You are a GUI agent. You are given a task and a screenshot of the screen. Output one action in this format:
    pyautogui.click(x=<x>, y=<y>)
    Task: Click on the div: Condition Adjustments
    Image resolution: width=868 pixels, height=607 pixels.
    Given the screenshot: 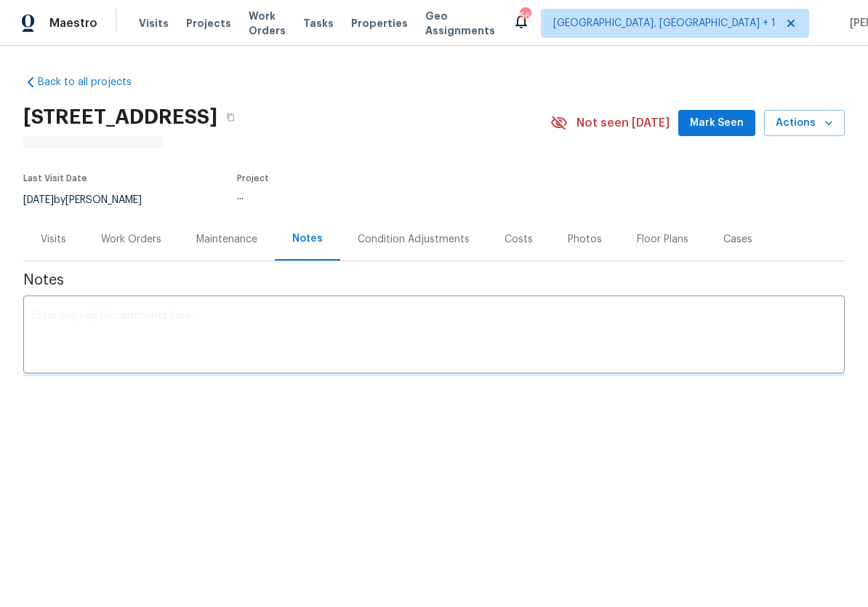 What is the action you would take?
    pyautogui.click(x=414, y=239)
    